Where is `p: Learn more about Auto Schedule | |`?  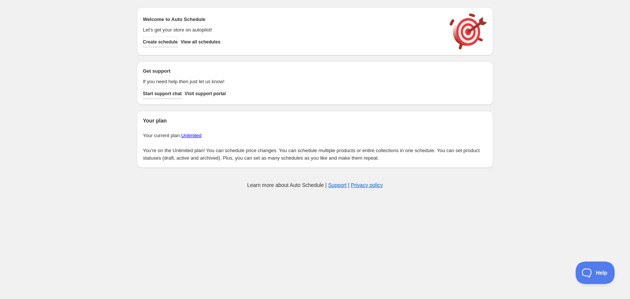
p: Learn more about Auto Schedule | | is located at coordinates (315, 185).